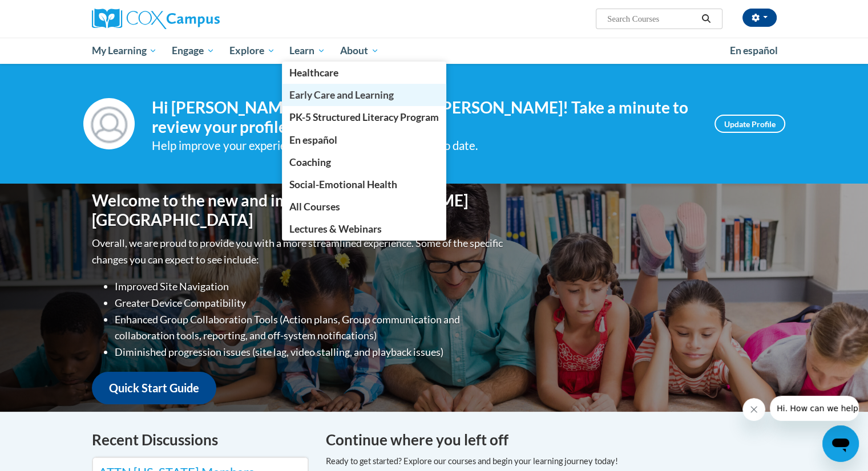 The image size is (868, 471). I want to click on a: My Learning, so click(124, 51).